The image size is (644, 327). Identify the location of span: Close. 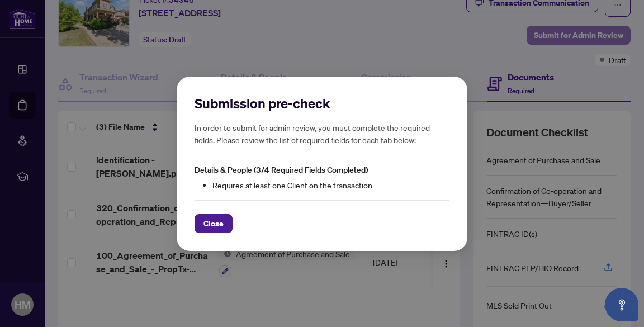
(214, 223).